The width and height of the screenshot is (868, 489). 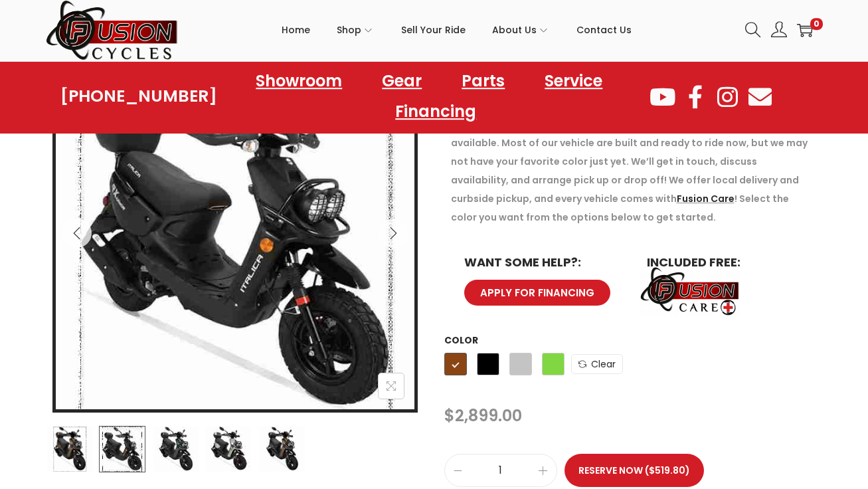 I want to click on a: Home, so click(x=296, y=31).